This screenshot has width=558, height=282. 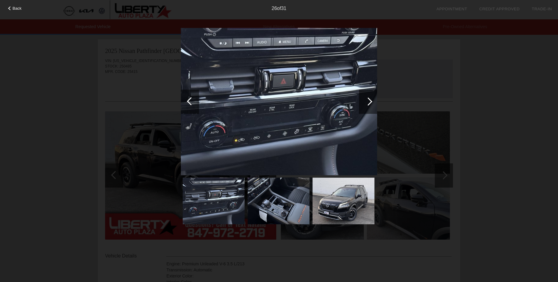 What do you see at coordinates (275, 8) in the screenshot?
I see `span: 26` at bounding box center [275, 8].